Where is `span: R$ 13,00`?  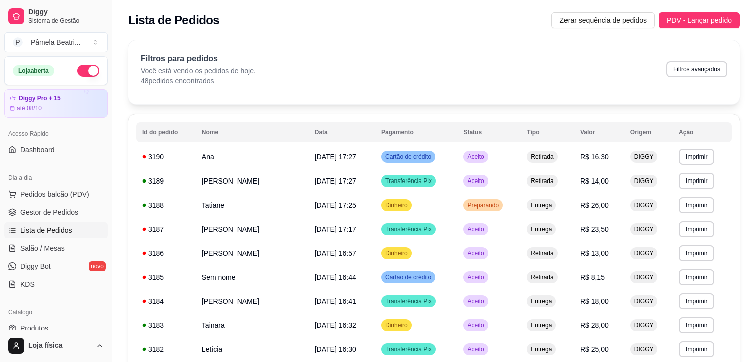
span: R$ 13,00 is located at coordinates (594, 253).